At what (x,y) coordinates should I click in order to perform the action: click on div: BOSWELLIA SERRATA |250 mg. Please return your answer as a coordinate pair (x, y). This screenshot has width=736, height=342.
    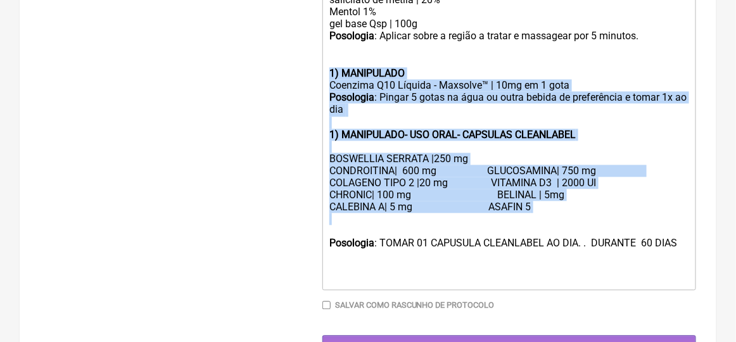
    Looking at the image, I should click on (509, 158).